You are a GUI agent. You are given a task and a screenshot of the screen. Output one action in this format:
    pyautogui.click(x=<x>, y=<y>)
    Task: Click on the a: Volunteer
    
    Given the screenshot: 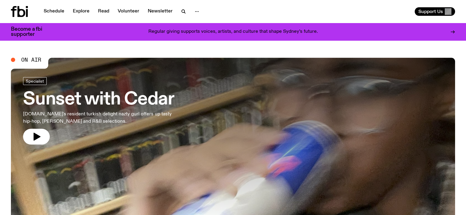 What is the action you would take?
    pyautogui.click(x=128, y=12)
    